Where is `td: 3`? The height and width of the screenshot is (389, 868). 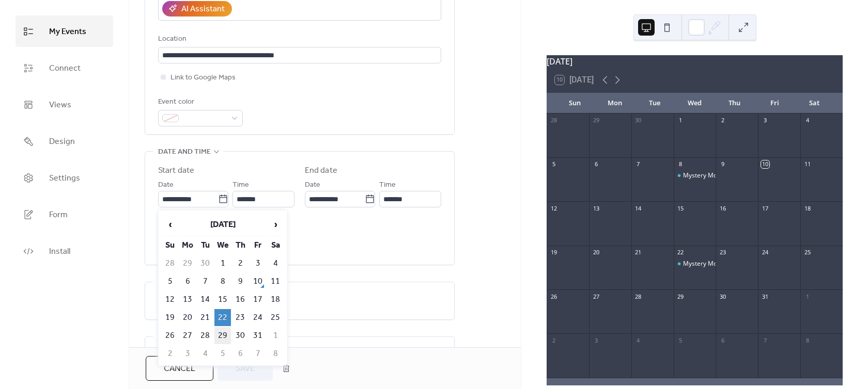
td: 3 is located at coordinates (258, 263).